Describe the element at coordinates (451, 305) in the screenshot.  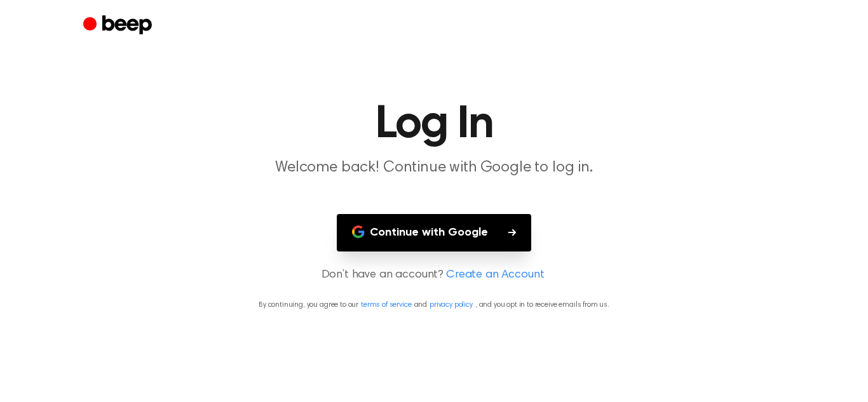
I see `a: privacy policy` at that location.